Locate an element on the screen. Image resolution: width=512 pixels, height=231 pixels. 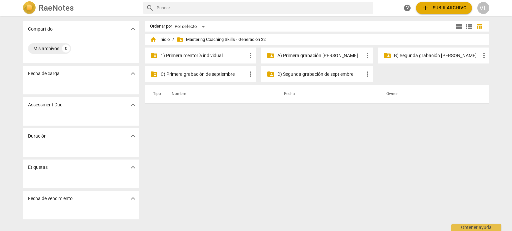
img: Logo is located at coordinates (29, 8).